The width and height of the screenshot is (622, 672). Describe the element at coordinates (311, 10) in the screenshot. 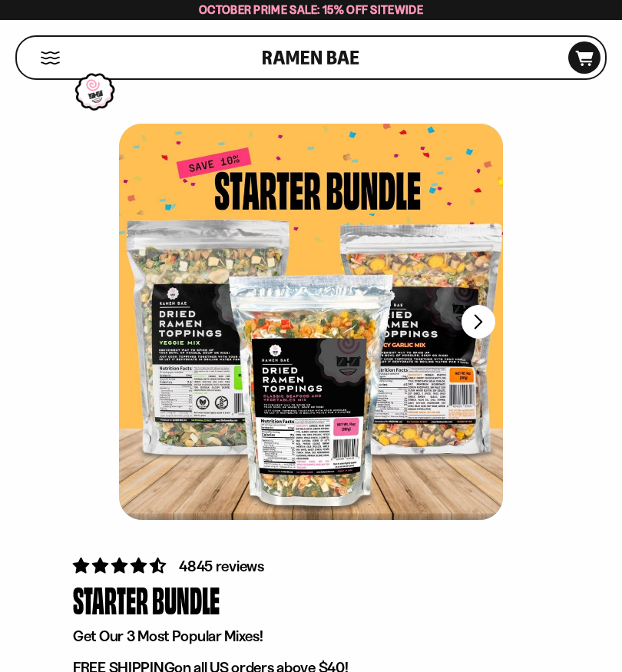

I see `span: October Prime Sale: 15% off Sitewide` at that location.